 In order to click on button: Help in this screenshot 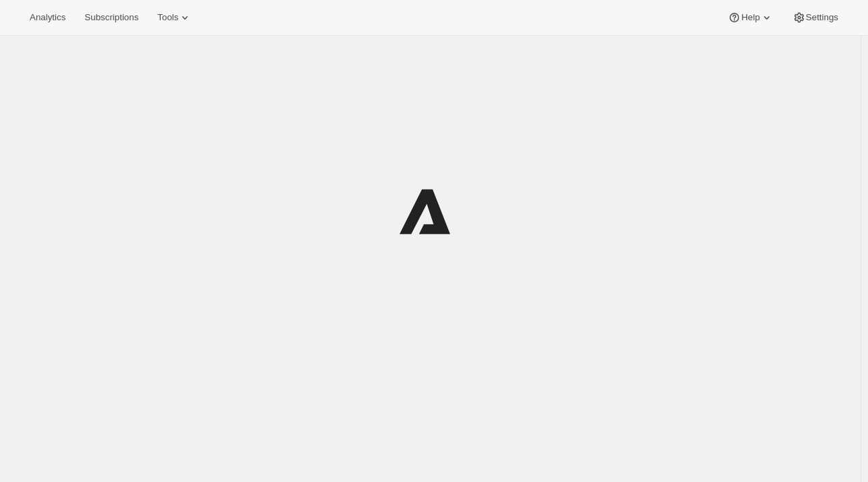, I will do `click(750, 18)`.